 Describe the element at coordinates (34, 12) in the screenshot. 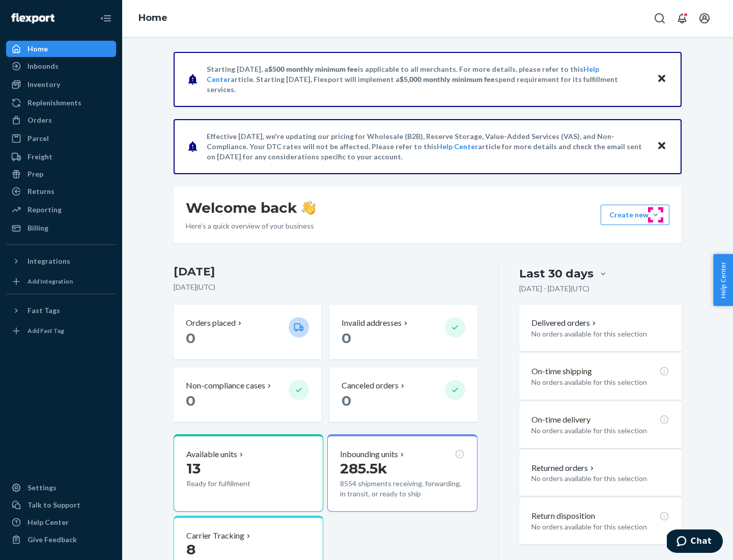

I see `span: Chat` at that location.